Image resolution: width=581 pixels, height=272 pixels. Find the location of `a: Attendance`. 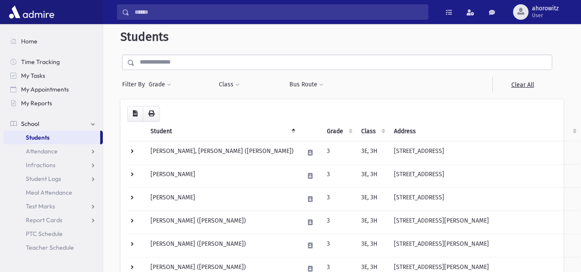

a: Attendance is located at coordinates (53, 151).